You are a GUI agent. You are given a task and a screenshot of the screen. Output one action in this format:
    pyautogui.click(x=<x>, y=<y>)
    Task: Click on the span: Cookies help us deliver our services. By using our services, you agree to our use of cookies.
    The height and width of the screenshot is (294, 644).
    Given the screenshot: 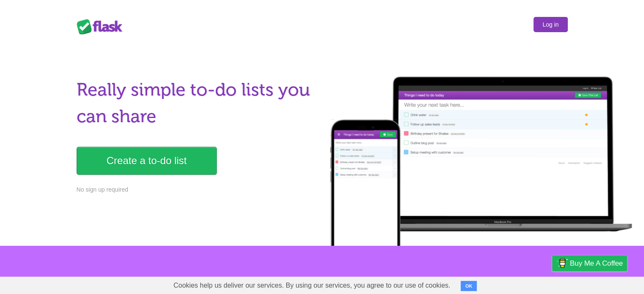 What is the action you would take?
    pyautogui.click(x=312, y=286)
    